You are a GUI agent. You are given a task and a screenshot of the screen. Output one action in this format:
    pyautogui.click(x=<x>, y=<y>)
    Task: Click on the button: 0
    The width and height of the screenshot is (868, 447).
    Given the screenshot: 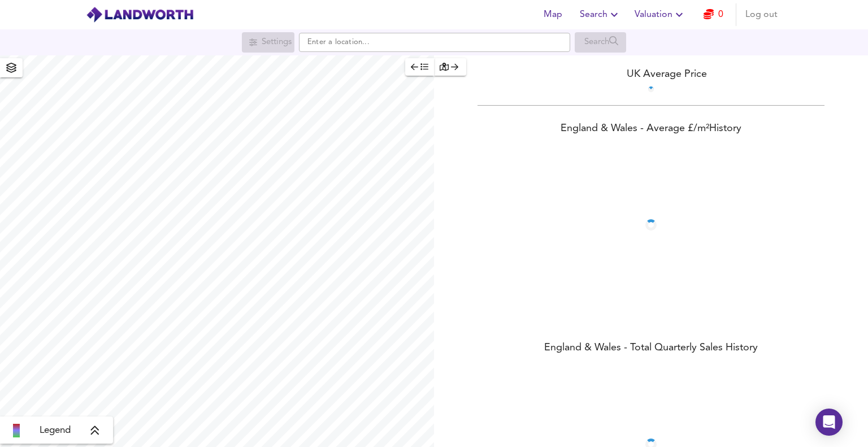 What is the action you would take?
    pyautogui.click(x=713, y=15)
    